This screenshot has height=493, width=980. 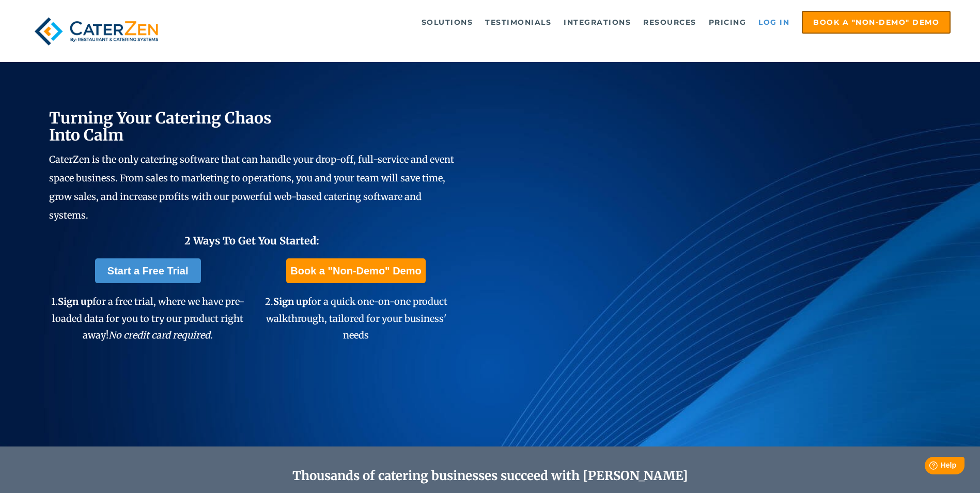 What do you see at coordinates (148, 271) in the screenshot?
I see `a: Start a Free Trial` at bounding box center [148, 271].